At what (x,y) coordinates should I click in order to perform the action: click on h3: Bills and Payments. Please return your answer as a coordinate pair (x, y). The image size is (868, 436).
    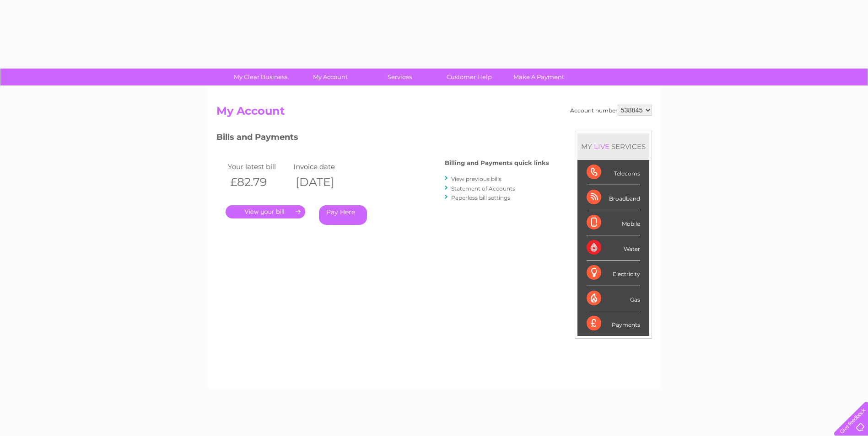
    Looking at the image, I should click on (382, 139).